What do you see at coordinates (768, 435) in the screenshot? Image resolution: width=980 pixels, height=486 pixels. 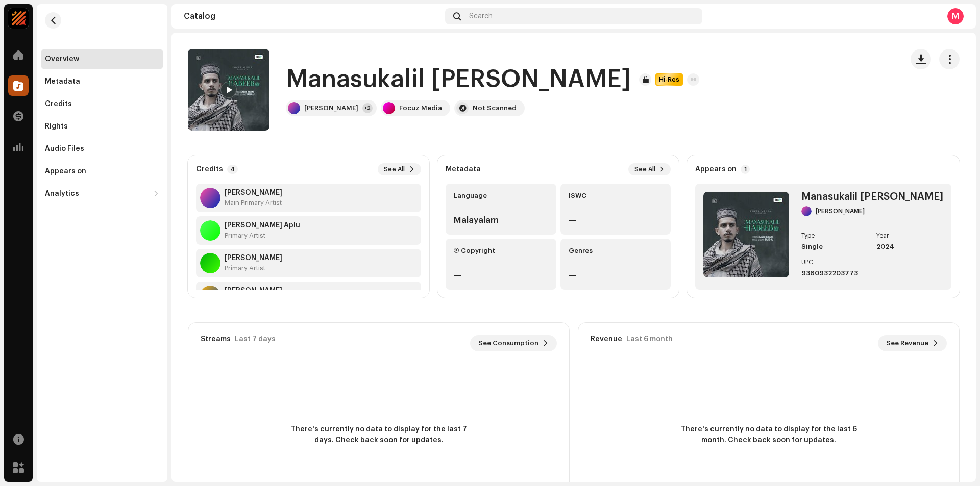 I see `span: There's currently no data to display for the last 6 month. Check back soon for updates.` at bounding box center [768, 435].